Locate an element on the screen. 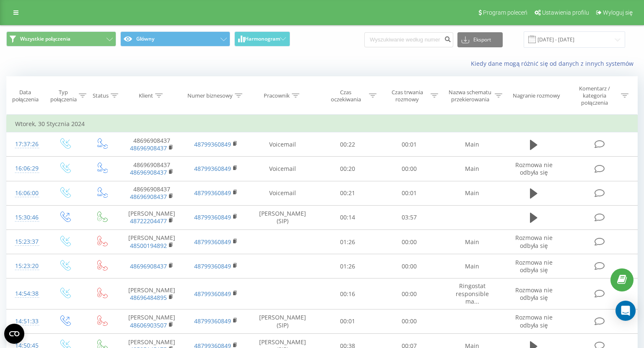  div: Pracownik is located at coordinates (277, 95).